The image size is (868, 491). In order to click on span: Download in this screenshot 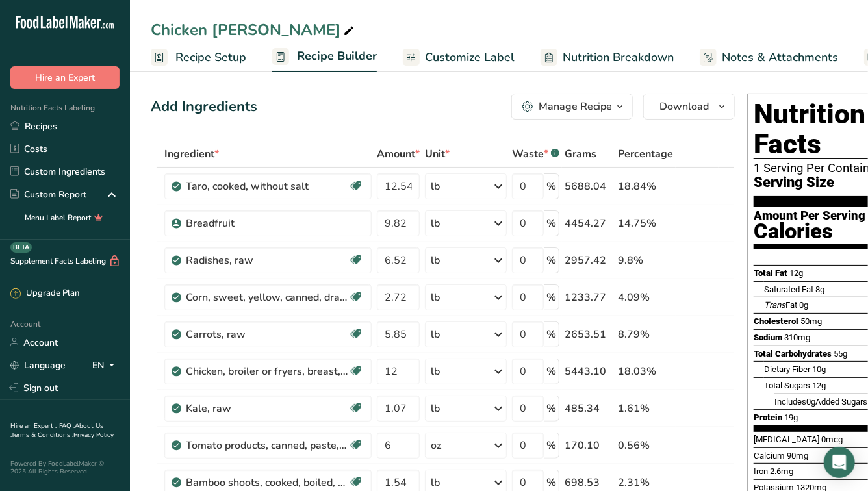, I will do `click(684, 106)`.